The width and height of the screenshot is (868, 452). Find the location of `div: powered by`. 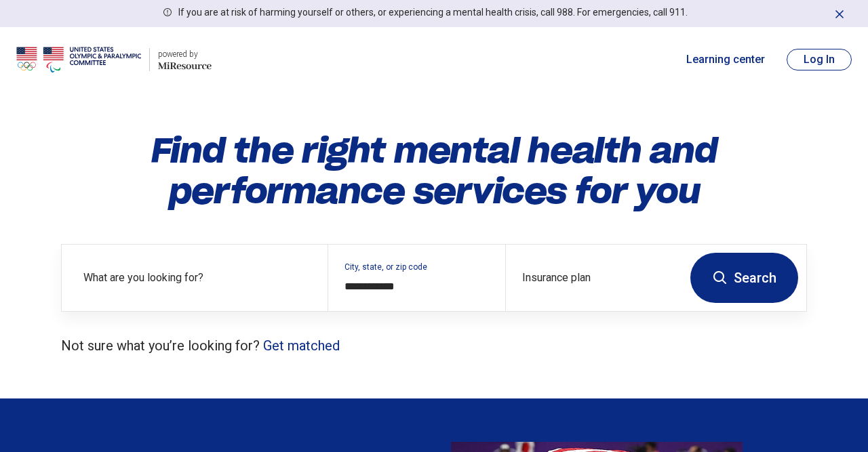

div: powered by is located at coordinates (185, 54).